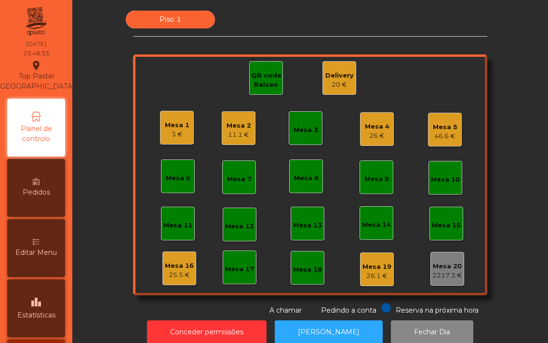 The width and height of the screenshot is (548, 343). I want to click on div: 23:48:33, so click(36, 53).